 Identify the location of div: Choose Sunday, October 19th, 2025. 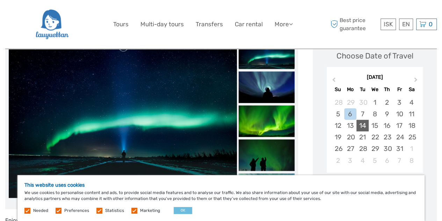
(338, 137).